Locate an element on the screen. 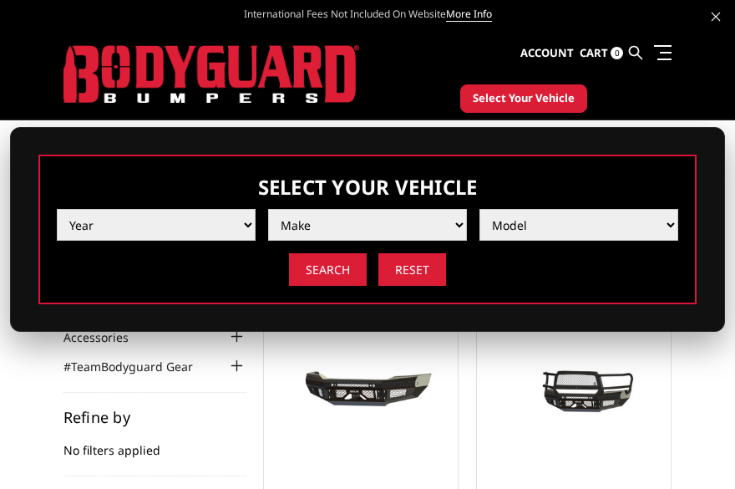 The width and height of the screenshot is (735, 489). span: Select Your Vehicle is located at coordinates (524, 99).